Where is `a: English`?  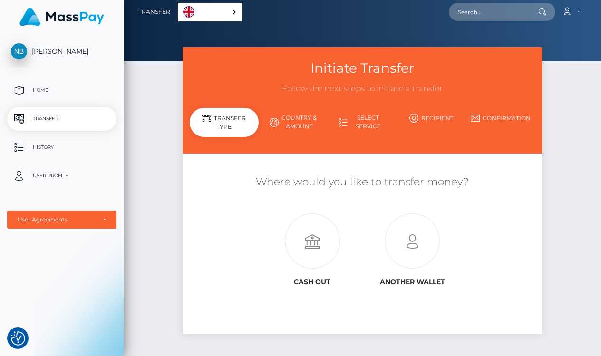 a: English is located at coordinates (210, 12).